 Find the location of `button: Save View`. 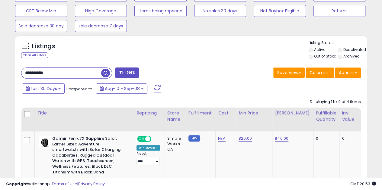

button: Save View is located at coordinates (289, 73).